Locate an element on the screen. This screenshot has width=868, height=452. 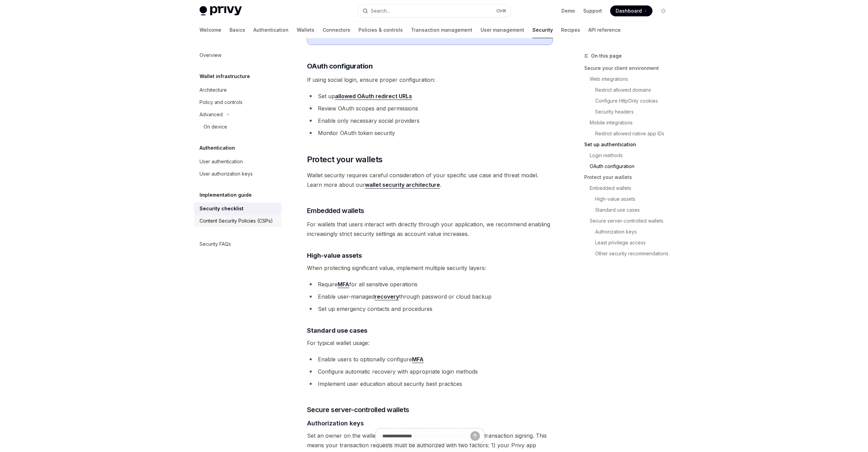
a: Basics is located at coordinates (238, 30).